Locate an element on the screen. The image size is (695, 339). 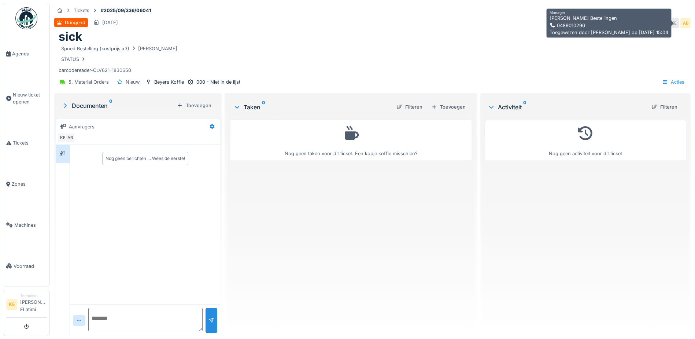
div: Dringend is located at coordinates (75, 22).